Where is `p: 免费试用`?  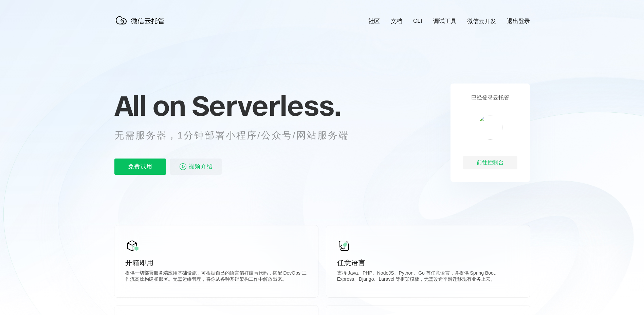
p: 免费试用 is located at coordinates (140, 166).